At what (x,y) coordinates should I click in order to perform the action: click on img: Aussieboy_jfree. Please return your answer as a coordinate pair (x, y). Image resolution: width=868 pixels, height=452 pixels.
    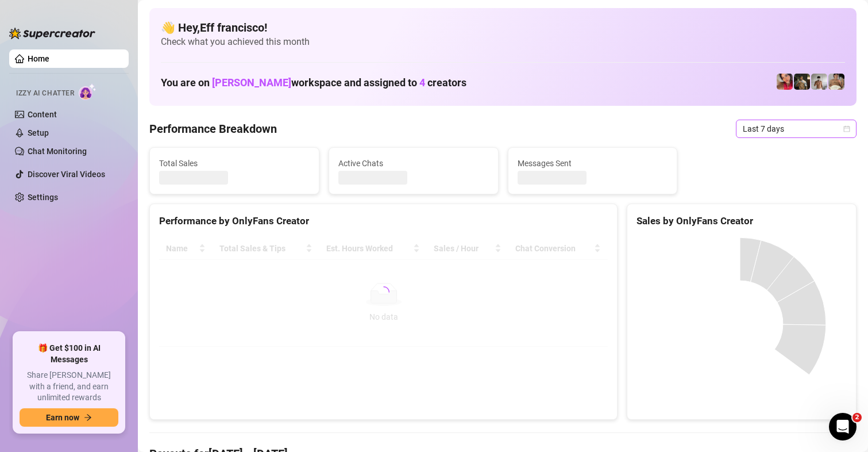
    Looking at the image, I should click on (837, 81).